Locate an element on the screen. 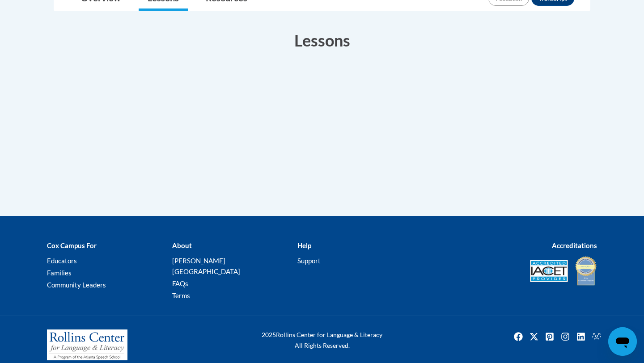  img: Twitter icon is located at coordinates (534, 337).